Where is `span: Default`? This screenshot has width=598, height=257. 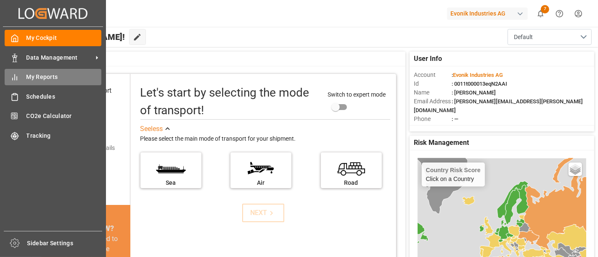 span: Default is located at coordinates (523, 37).